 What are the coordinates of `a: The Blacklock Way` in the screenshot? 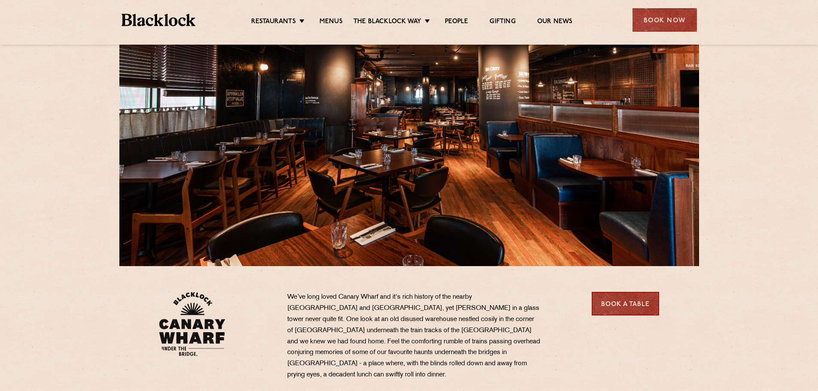 It's located at (387, 22).